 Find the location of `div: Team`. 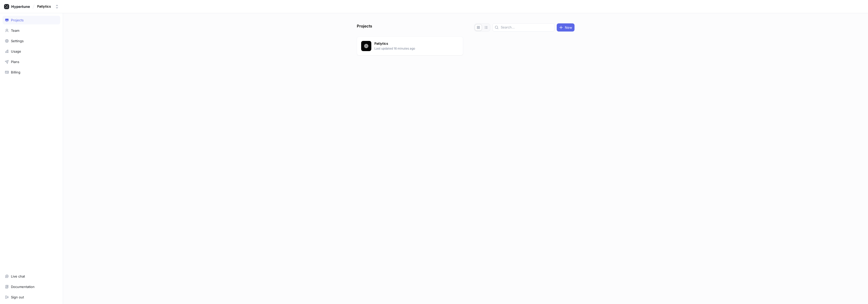

div: Team is located at coordinates (15, 31).